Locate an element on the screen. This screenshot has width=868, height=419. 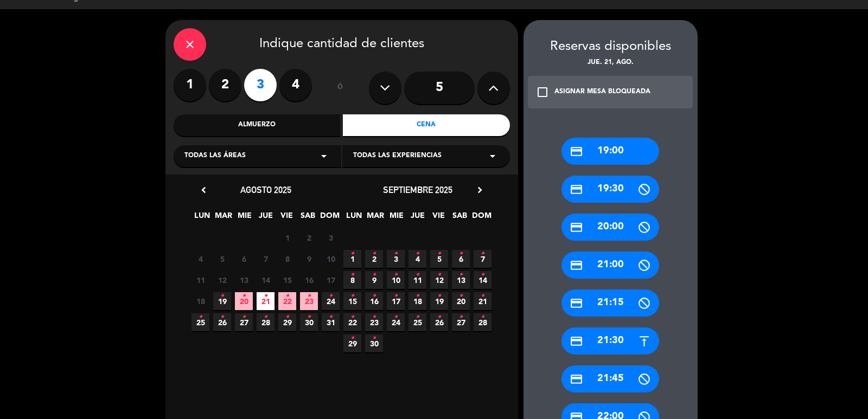
span: 29 is located at coordinates (287, 323).